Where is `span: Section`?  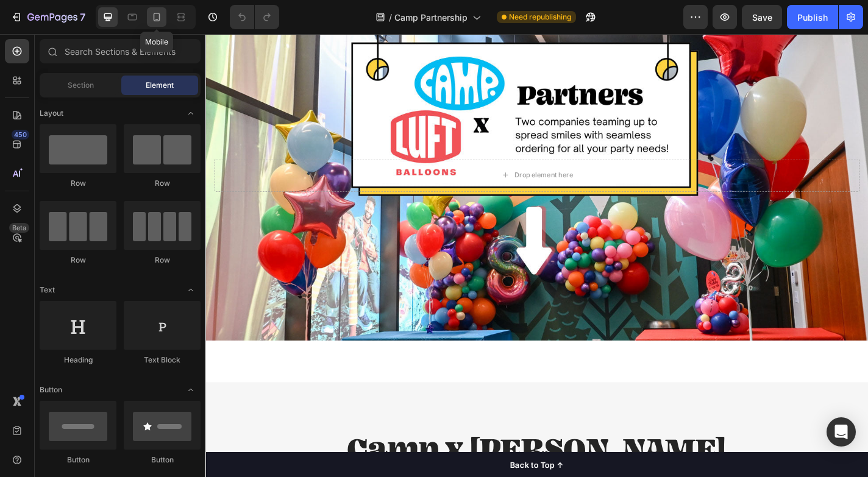
span: Section is located at coordinates (80, 85).